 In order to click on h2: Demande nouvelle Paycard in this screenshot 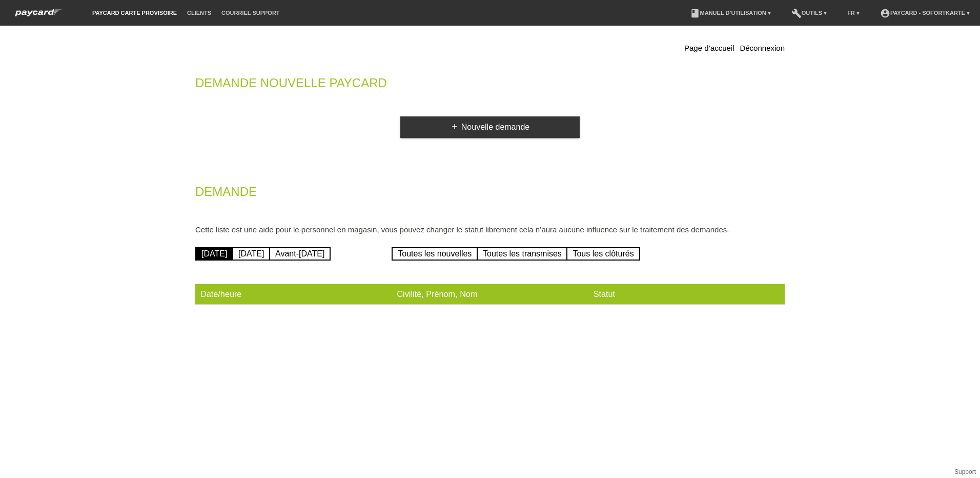, I will do `click(490, 86)`.